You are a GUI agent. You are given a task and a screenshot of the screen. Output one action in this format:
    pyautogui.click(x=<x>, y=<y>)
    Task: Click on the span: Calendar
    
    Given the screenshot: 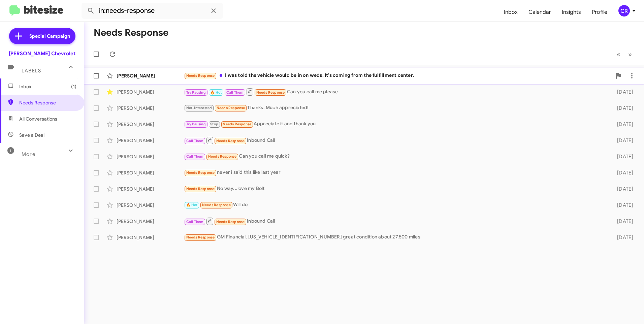 What is the action you would take?
    pyautogui.click(x=540, y=12)
    